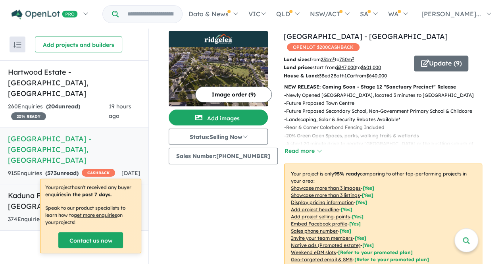 The height and width of the screenshot is (264, 502). Describe the element at coordinates (332, 75) in the screenshot. I see `u: 2` at that location.